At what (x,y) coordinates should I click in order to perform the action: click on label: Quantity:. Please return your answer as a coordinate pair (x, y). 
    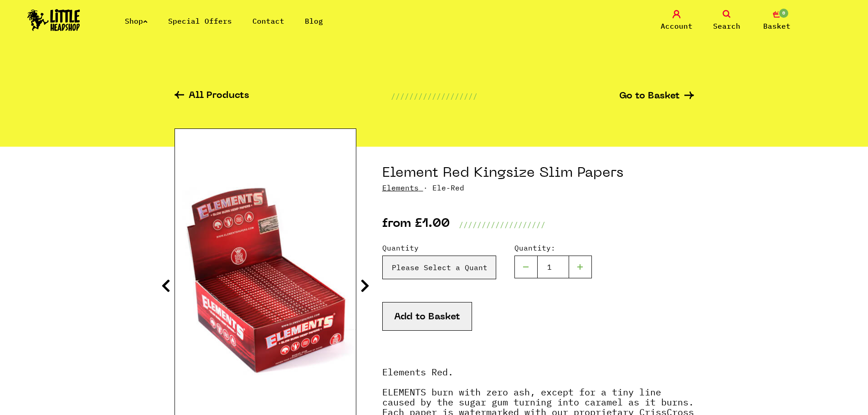
    Looking at the image, I should click on (553, 248).